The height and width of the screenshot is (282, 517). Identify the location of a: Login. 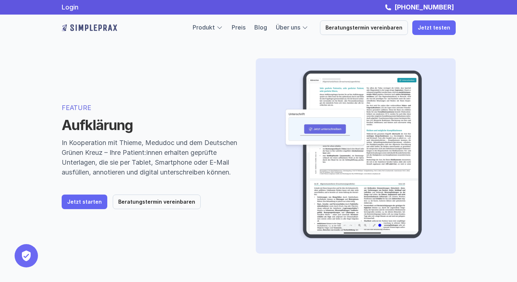
(70, 7).